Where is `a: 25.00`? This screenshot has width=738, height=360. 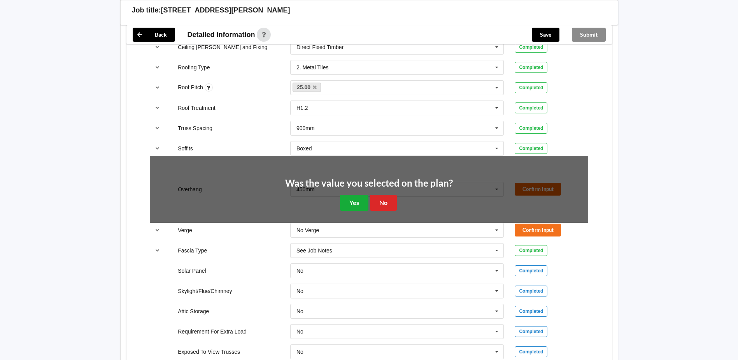
a: 25.00 is located at coordinates (307, 87).